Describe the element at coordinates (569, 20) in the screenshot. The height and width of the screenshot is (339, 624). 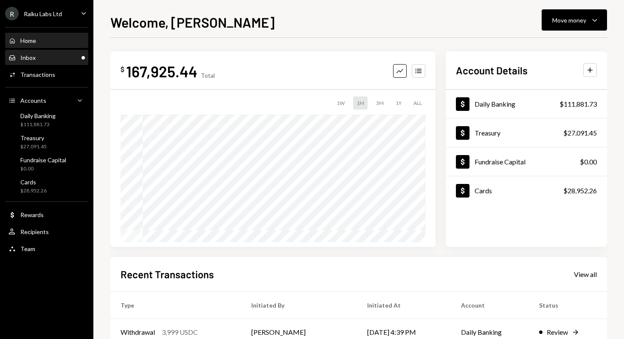
I see `div: Move money` at that location.